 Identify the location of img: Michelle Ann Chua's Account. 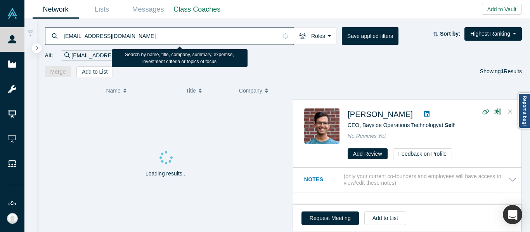
(12, 219).